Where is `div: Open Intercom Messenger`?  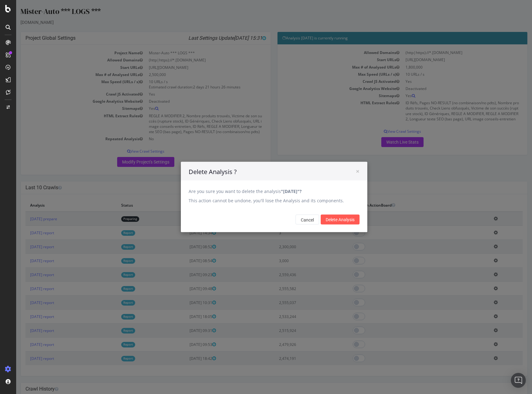 div: Open Intercom Messenger is located at coordinates (518, 381).